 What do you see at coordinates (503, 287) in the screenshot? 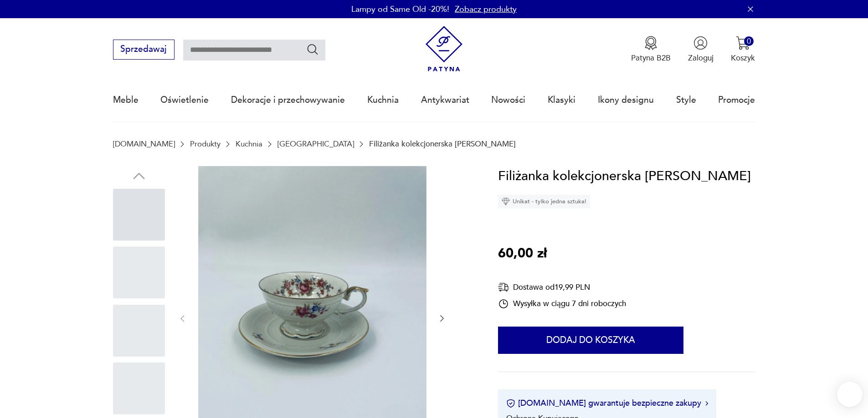
I see `img: Ikona dostawy` at bounding box center [503, 287].